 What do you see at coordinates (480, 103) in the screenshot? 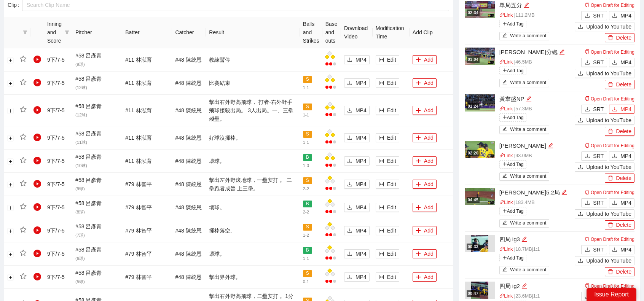
I see `img: 602e5c75-7ccf-41ef-929f-415c4ec33a84.jpg` at bounding box center [480, 103].